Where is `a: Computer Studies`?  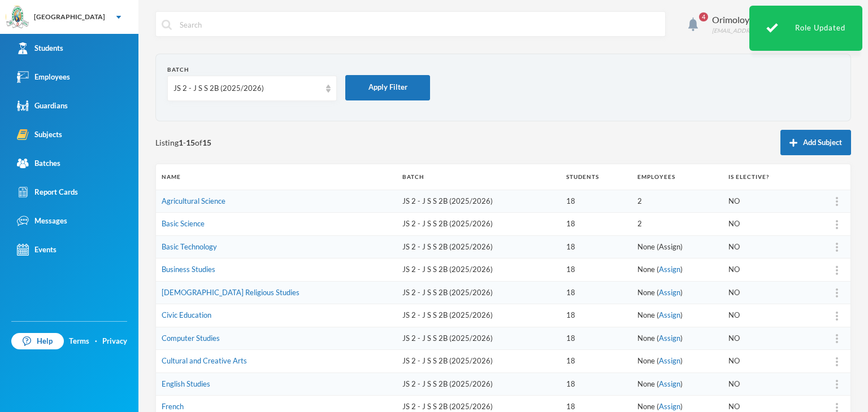 a: Computer Studies is located at coordinates (190, 338).